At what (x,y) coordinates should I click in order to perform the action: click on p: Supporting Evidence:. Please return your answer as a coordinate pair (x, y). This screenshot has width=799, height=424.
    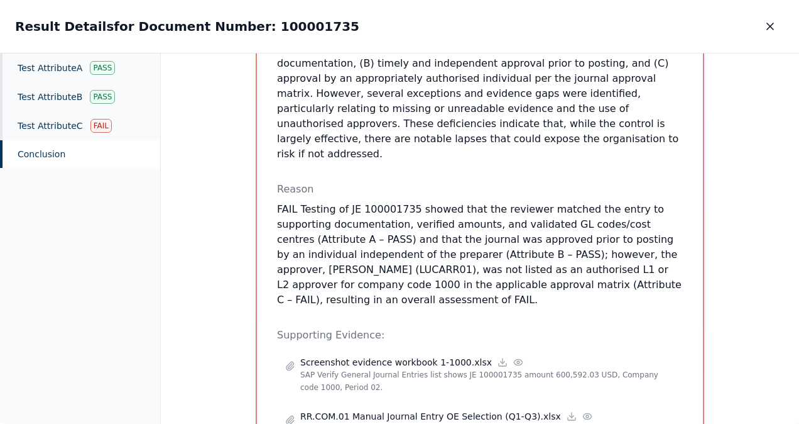
    Looking at the image, I should click on (480, 335).